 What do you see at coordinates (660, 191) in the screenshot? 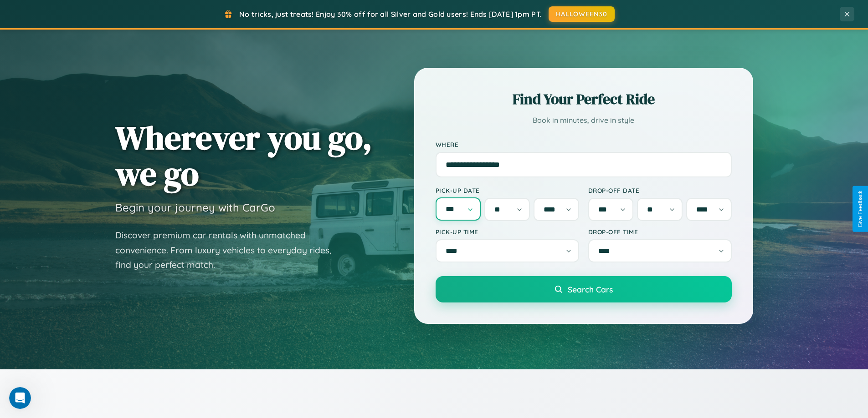
I see `label: Drop-off Date` at bounding box center [660, 191].